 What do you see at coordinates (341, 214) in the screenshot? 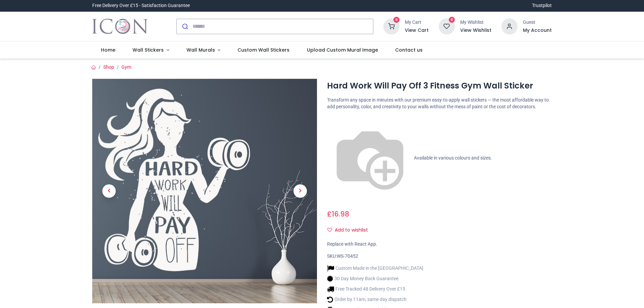
I see `span: 16.98` at bounding box center [341, 214].